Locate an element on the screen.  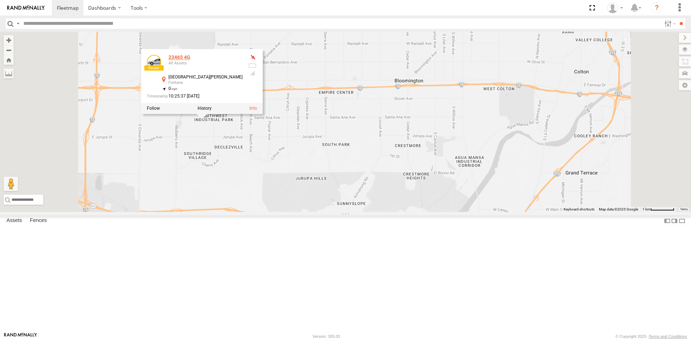
label: Dock Summary Table to the Right is located at coordinates (675, 221).